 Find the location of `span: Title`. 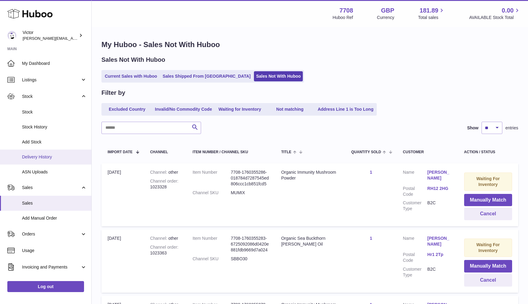

span: Title is located at coordinates (286, 152).